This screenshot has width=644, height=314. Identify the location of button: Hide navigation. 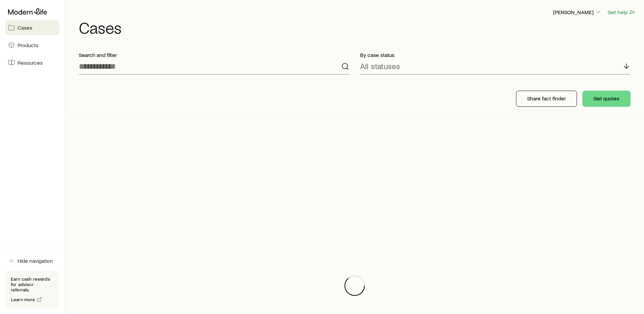
(33, 261).